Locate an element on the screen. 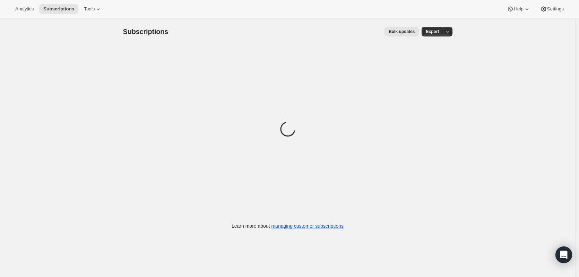  button: Help is located at coordinates (518, 9).